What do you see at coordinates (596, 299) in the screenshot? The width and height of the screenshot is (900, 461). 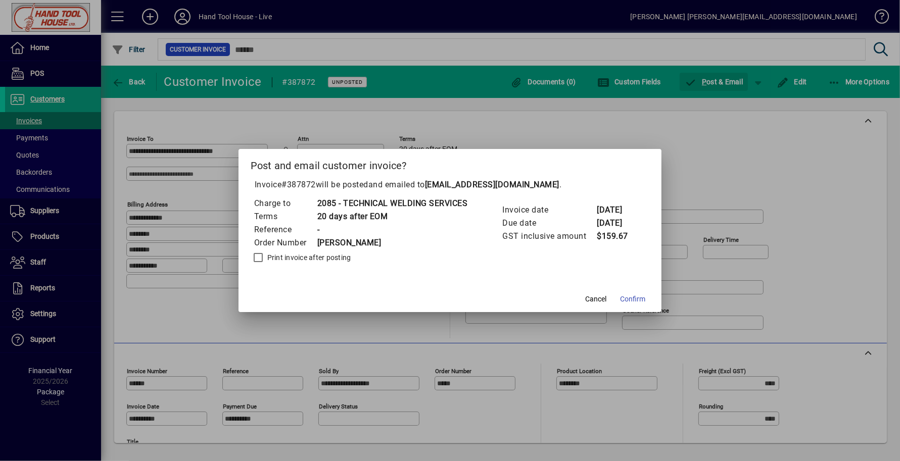 I see `button: Cancel` at bounding box center [596, 299].